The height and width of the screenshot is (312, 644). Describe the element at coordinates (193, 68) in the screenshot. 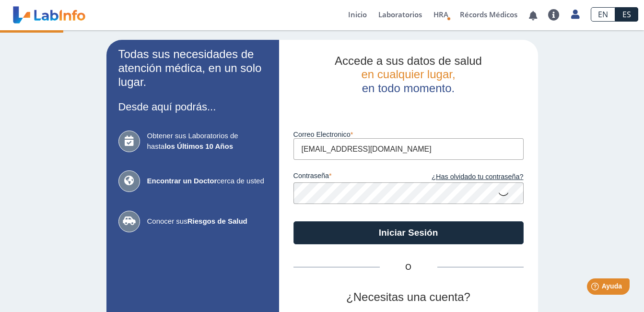

I see `h2: Todas sus necesidades de atención médica, en un solo lugar.` at that location.